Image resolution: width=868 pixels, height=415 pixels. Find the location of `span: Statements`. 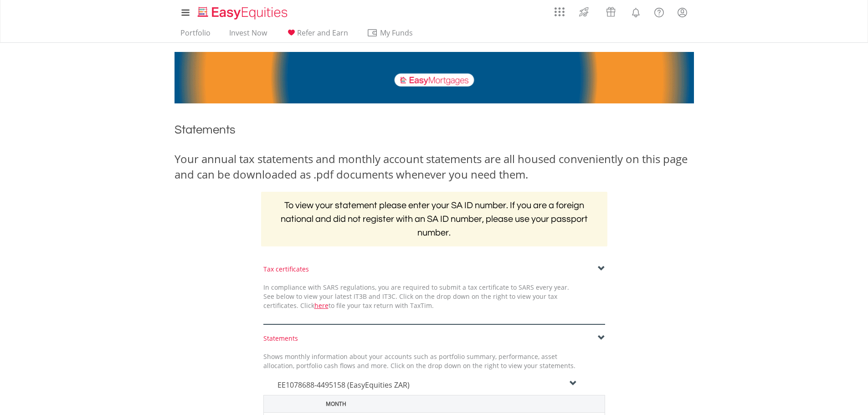

span: Statements is located at coordinates (205, 130).